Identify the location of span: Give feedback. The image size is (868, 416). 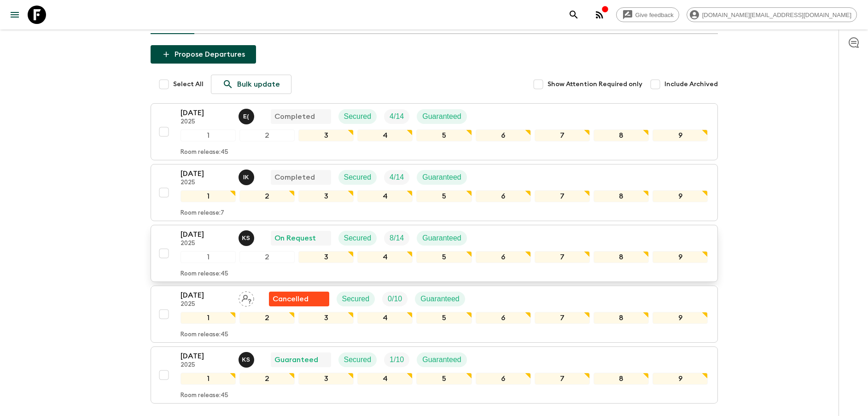
(654, 15).